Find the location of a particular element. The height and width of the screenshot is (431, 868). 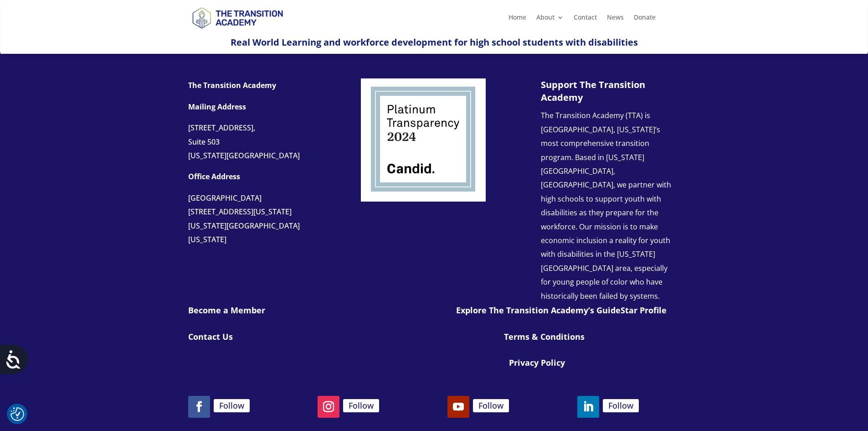

strong: Office Address is located at coordinates (214, 176).